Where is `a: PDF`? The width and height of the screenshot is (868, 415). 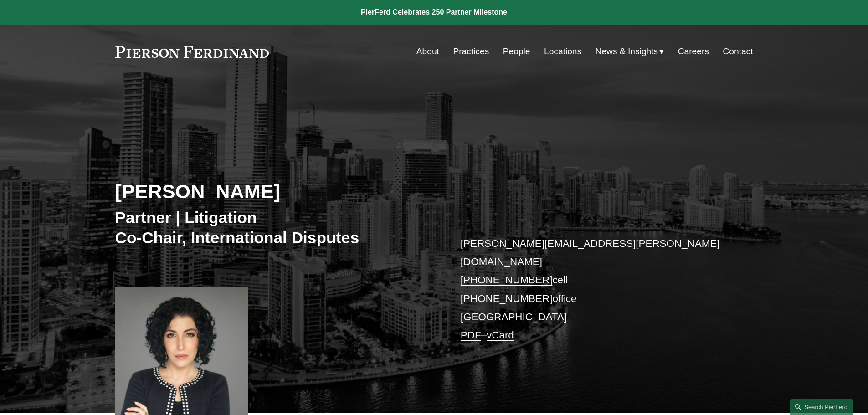
a: PDF is located at coordinates (471, 335).